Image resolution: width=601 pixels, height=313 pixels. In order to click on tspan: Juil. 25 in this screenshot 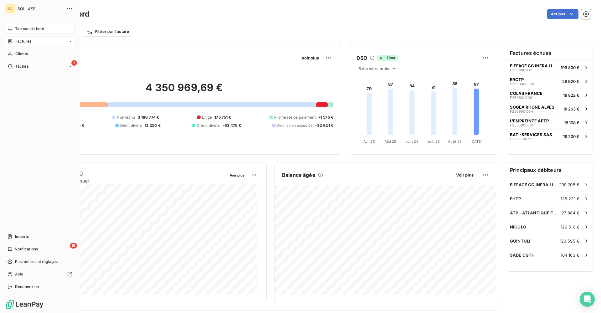, I will do `click(434, 142)`.